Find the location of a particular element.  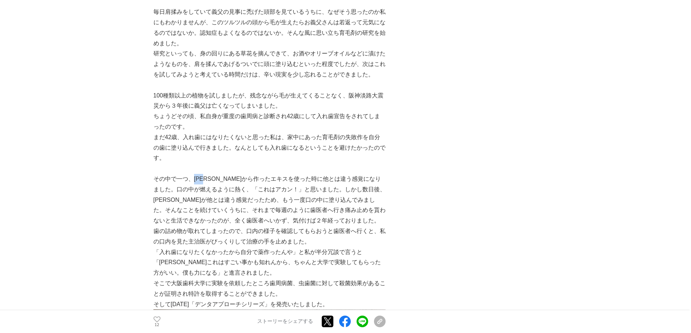

p: 歯の詰め物が取れてしまったので、口内の様子を確認してもらおうと歯医者へ行くと、私の口内を見た主治医がびっくりして治療の手を止めました。 is located at coordinates (269, 237).